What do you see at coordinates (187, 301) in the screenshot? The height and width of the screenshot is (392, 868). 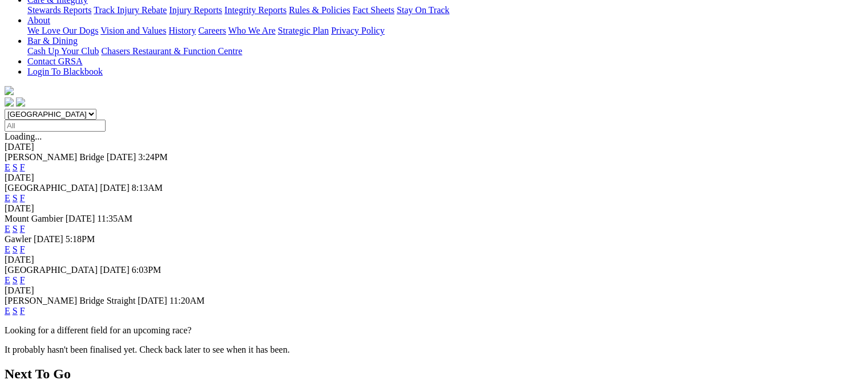 I see `span: 11:20AM` at bounding box center [187, 301].